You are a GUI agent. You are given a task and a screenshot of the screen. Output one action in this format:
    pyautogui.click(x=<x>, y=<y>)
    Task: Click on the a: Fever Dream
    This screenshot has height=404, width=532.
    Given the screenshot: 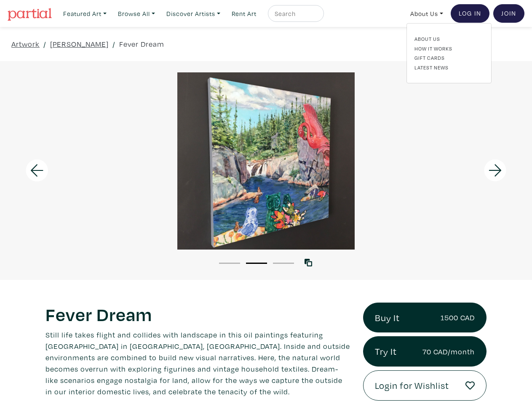 What is the action you would take?
    pyautogui.click(x=141, y=44)
    